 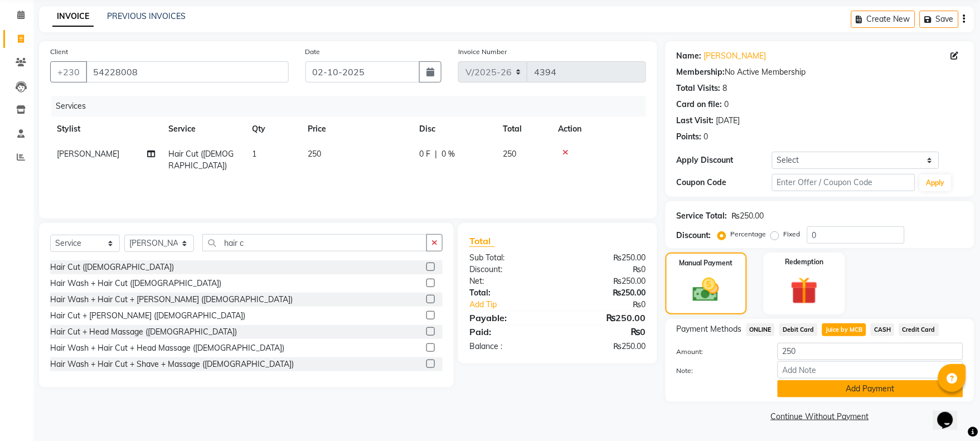 I want to click on span: Juice by MCB, so click(x=844, y=329).